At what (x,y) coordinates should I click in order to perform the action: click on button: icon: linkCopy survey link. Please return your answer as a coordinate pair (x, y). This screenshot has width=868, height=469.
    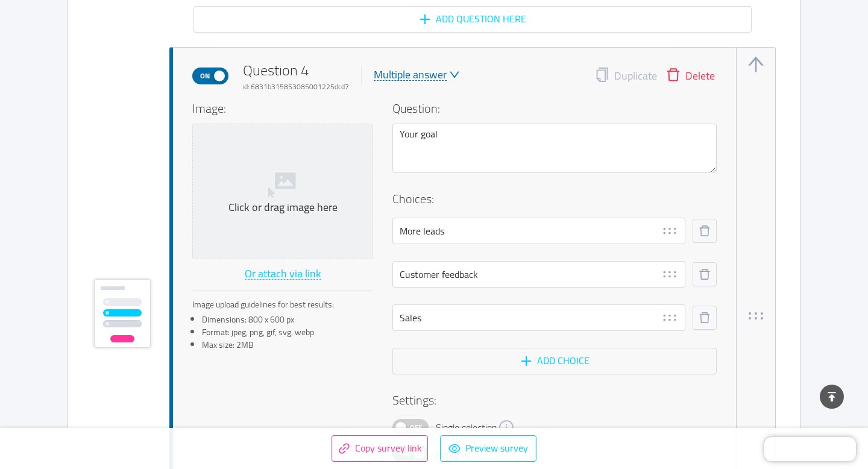
    Looking at the image, I should click on (380, 449).